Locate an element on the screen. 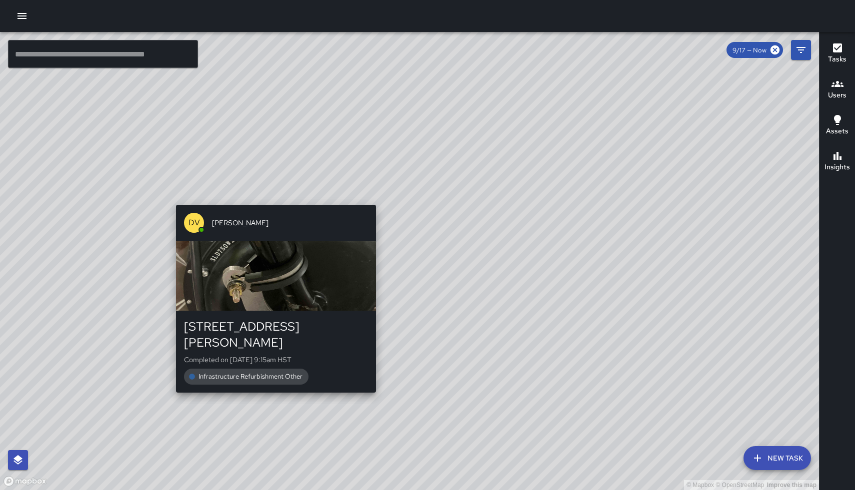 The height and width of the screenshot is (490, 855). h6: Users is located at coordinates (837, 95).